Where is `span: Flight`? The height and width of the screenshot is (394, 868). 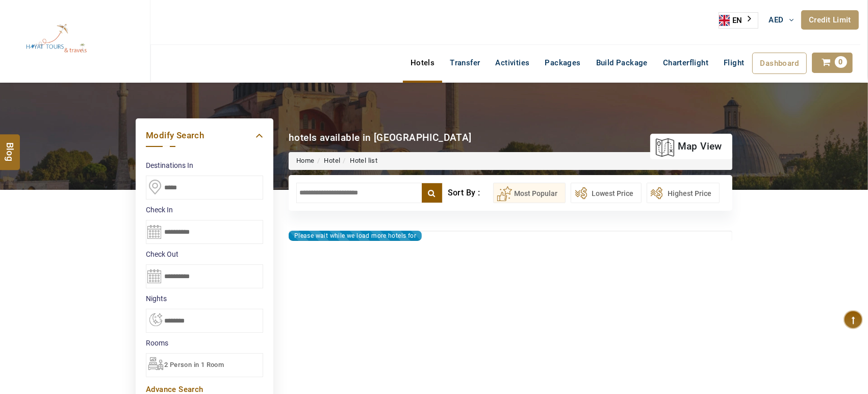 span: Flight is located at coordinates (734, 63).